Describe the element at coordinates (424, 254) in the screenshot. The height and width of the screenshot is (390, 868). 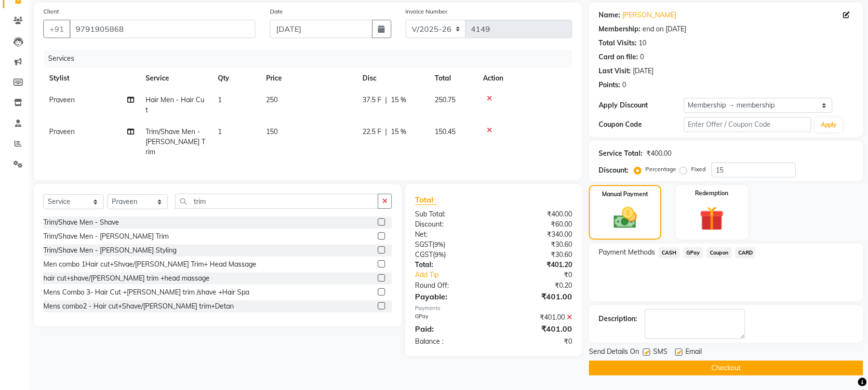
I see `span: CGST` at that location.